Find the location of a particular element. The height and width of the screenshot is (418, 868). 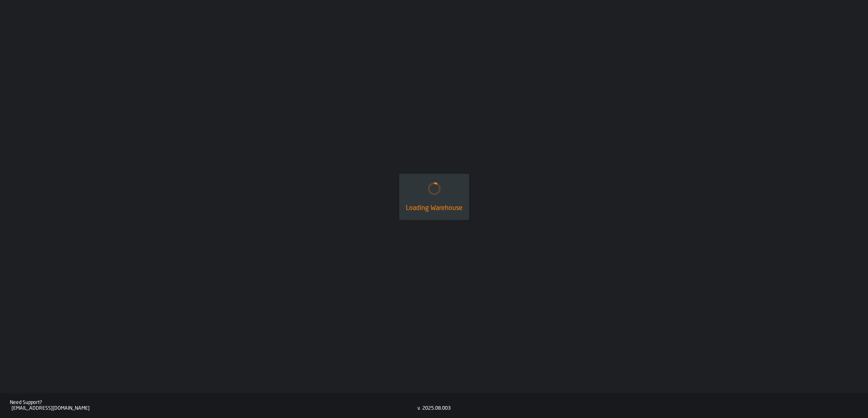

div: v. is located at coordinates (420, 408).